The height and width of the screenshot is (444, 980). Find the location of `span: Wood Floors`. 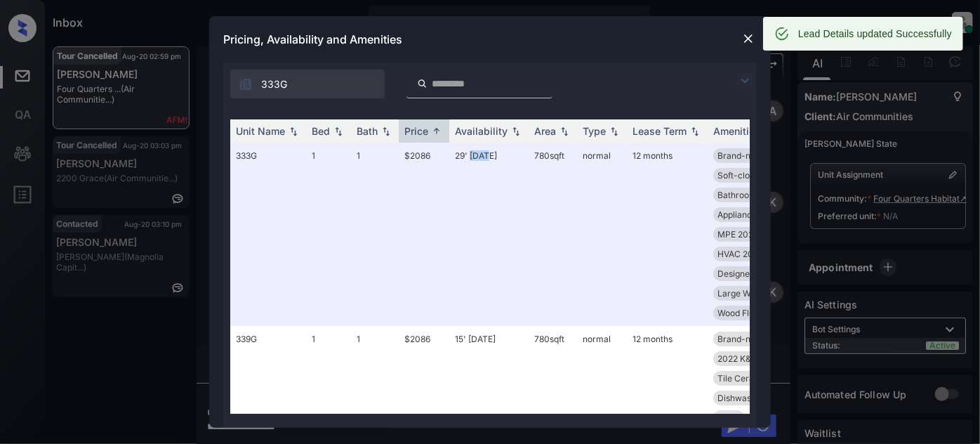

span: Wood Floors is located at coordinates (742, 312).